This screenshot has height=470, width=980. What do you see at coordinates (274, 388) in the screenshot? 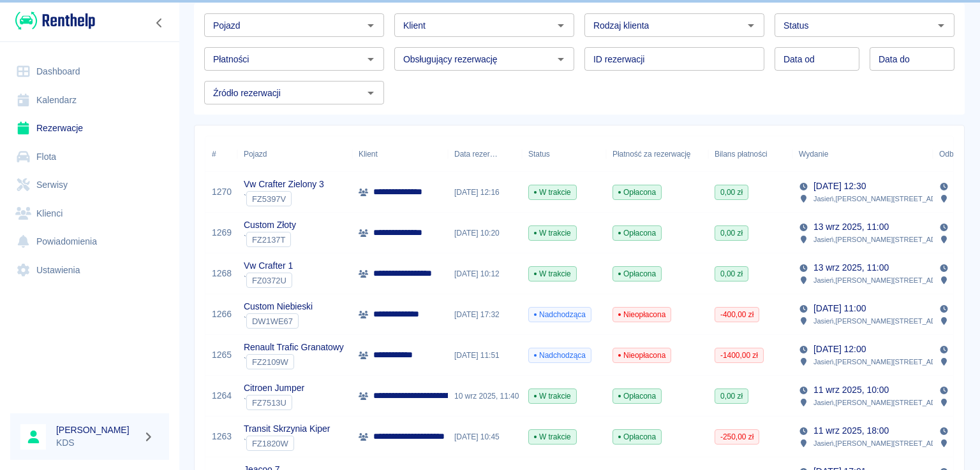
I see `p: Citroen Jumper` at bounding box center [274, 388].